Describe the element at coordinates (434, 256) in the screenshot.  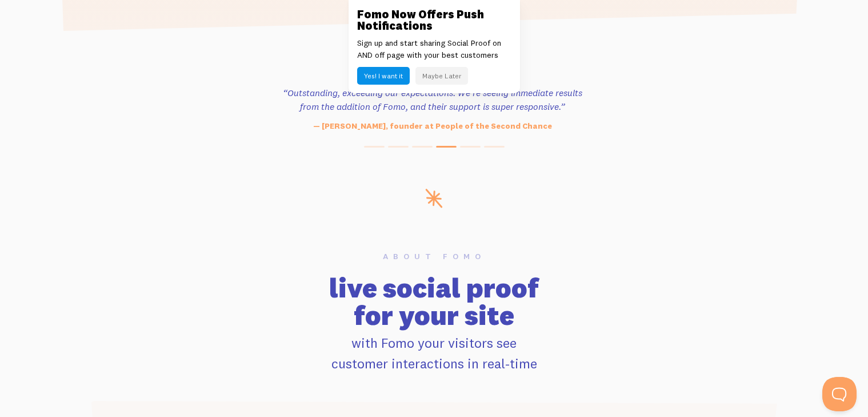
I see `h6: About Fomo` at that location.